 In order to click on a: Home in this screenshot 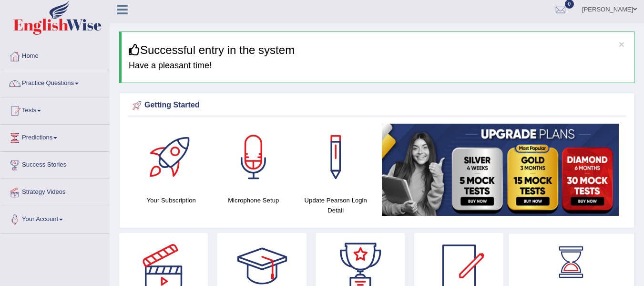, I will do `click(55, 55)`.